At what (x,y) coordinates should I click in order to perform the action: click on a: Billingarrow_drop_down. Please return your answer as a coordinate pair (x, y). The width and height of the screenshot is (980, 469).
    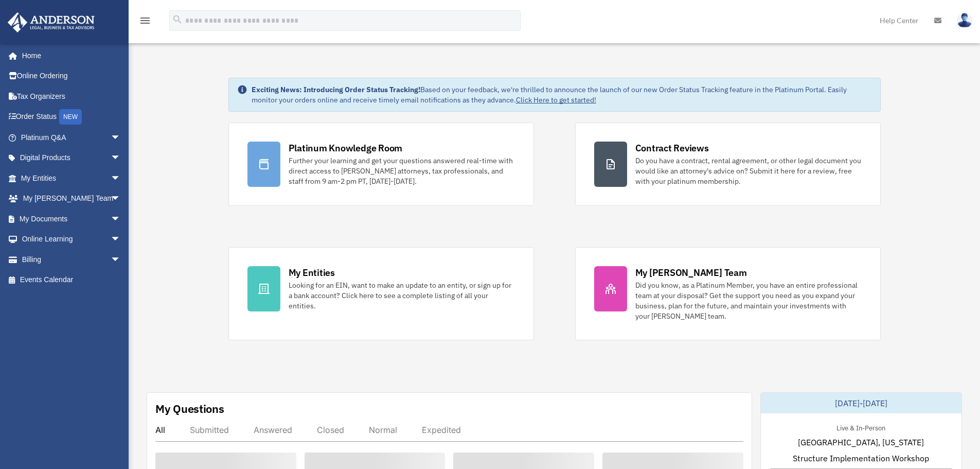
    Looking at the image, I should click on (72, 259).